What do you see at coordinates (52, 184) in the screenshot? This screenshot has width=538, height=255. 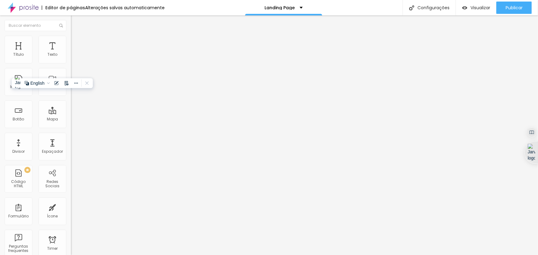 I see `div: Redes Sociais` at bounding box center [52, 184].